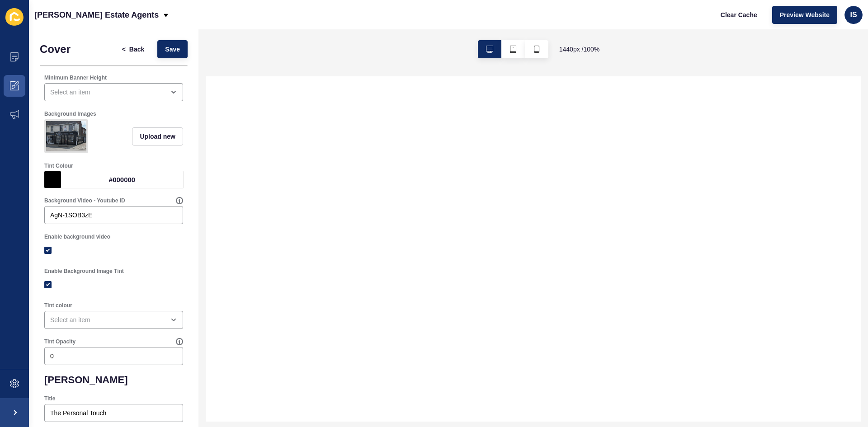  Describe the element at coordinates (75, 78) in the screenshot. I see `label: Minimum Banner Height` at that location.